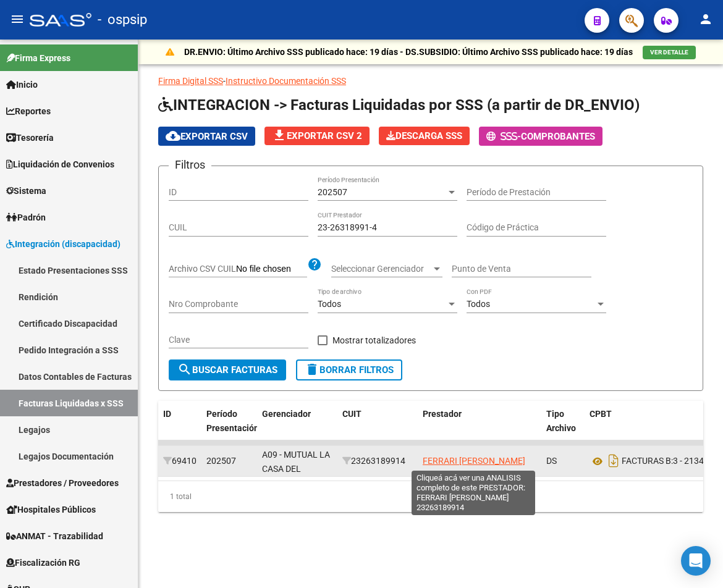  I want to click on mat-icon: person, so click(705, 19).